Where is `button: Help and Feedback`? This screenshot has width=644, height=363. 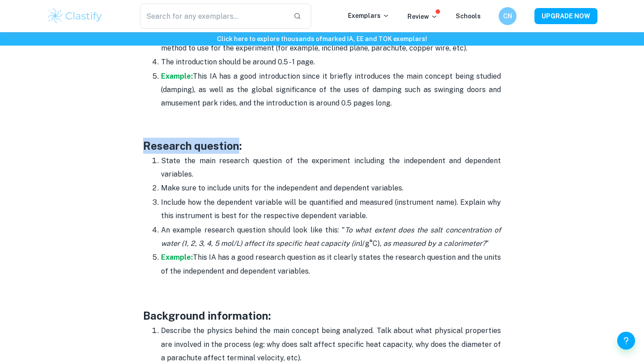
button: Help and Feedback is located at coordinates (627, 341).